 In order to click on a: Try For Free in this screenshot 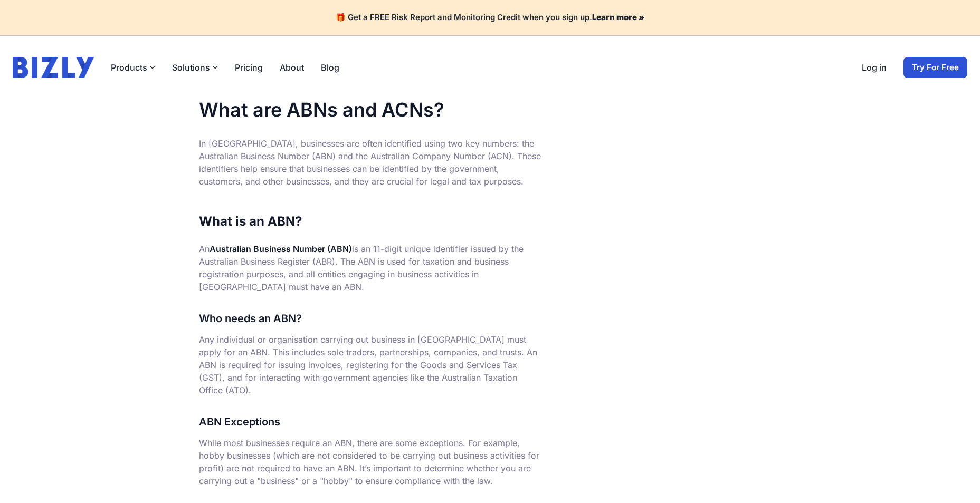, I will do `click(936, 67)`.